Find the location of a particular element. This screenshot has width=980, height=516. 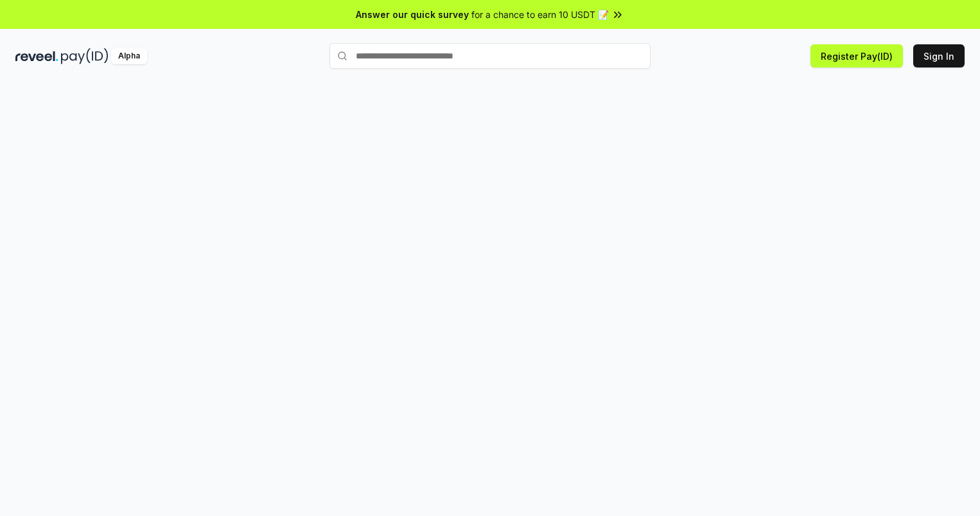

img: reveel_dark is located at coordinates (37, 56).